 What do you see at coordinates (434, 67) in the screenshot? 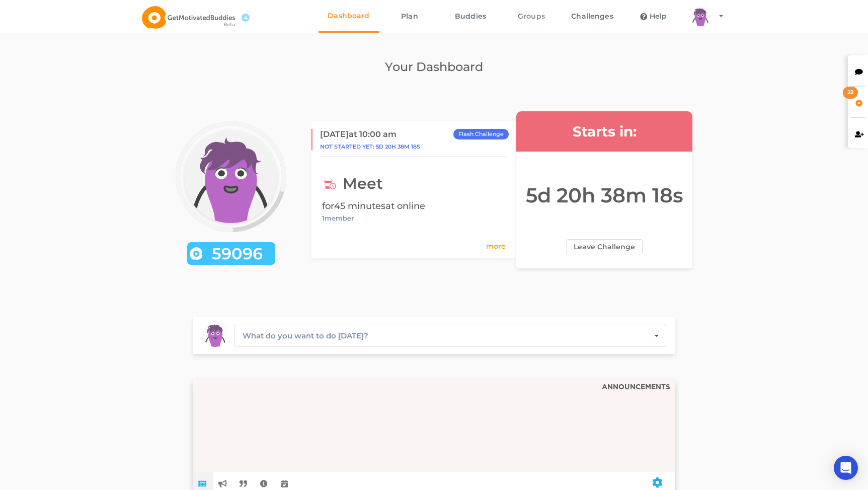
I see `h2: Your Dashboard` at bounding box center [434, 67].